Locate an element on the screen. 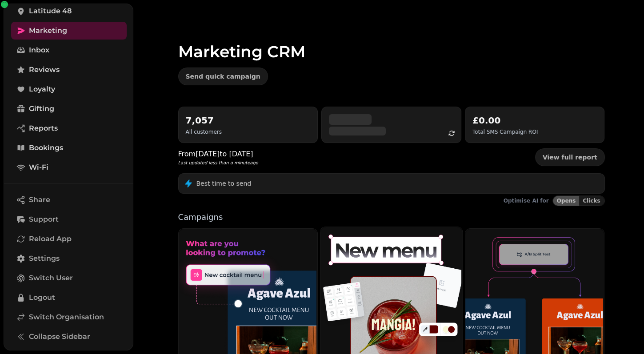 This screenshot has width=644, height=354. span: Wi-Fi is located at coordinates (39, 167).